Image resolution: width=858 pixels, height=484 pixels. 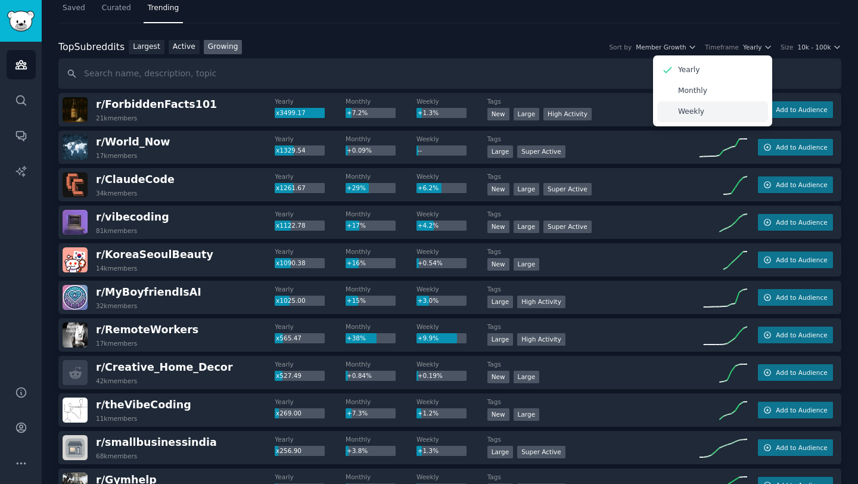 I want to click on img: KoreaSeoulBeauty, so click(x=75, y=260).